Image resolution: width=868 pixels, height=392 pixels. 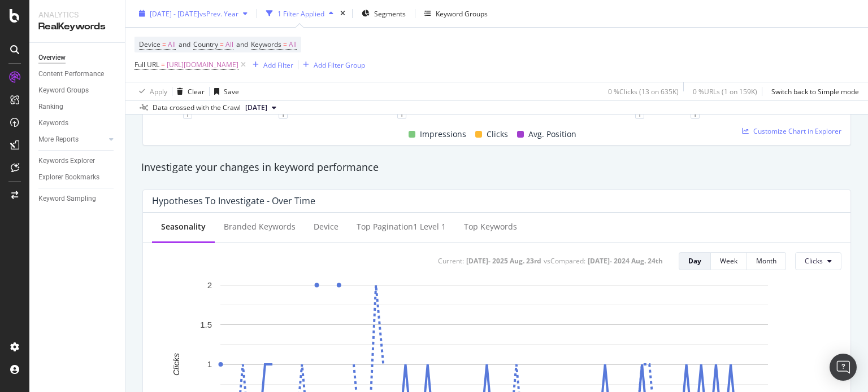 I want to click on div: Apply, so click(x=158, y=91).